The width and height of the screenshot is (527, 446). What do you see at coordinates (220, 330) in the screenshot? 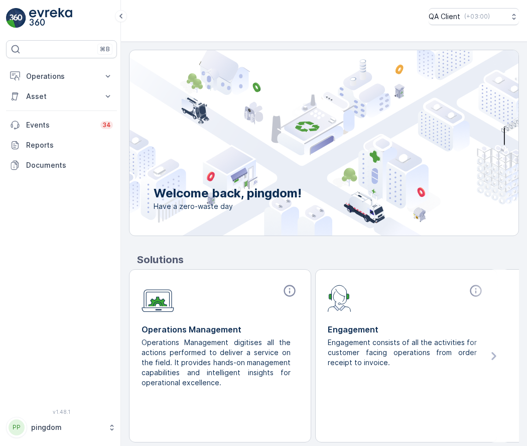
I see `p: Operations Management` at bounding box center [220, 330].